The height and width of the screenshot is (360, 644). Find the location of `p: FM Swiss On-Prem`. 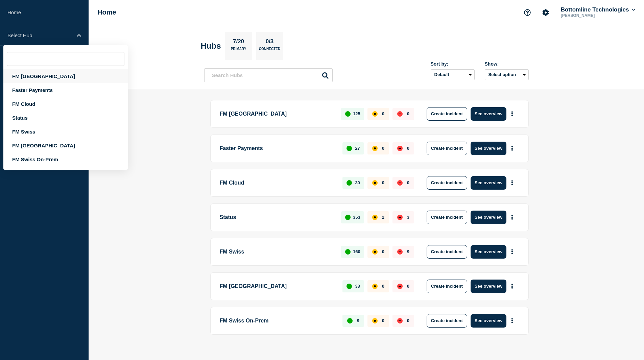

p: FM Swiss On-Prem is located at coordinates (277, 321).